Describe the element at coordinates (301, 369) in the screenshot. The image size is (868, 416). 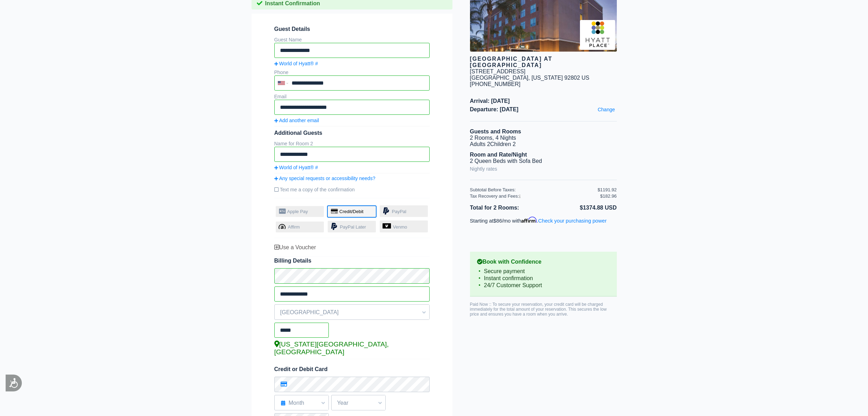
I see `span: Credit or Debit Card` at that location.